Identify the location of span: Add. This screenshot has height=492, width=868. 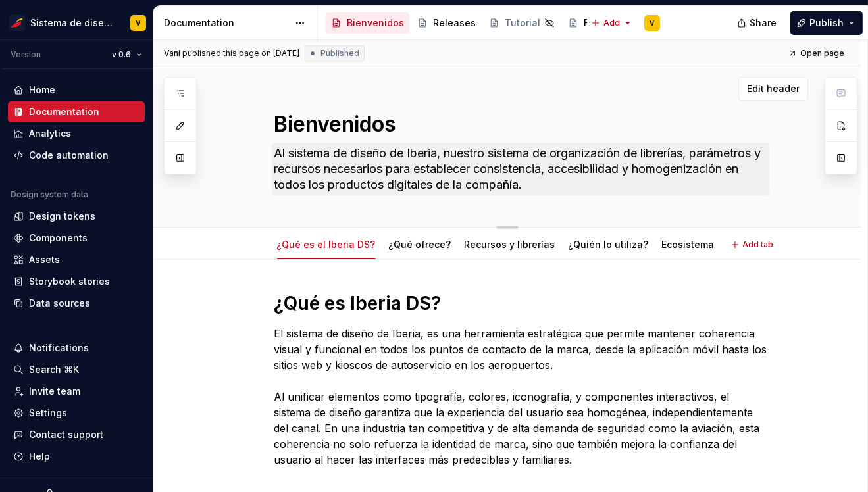
(611, 23).